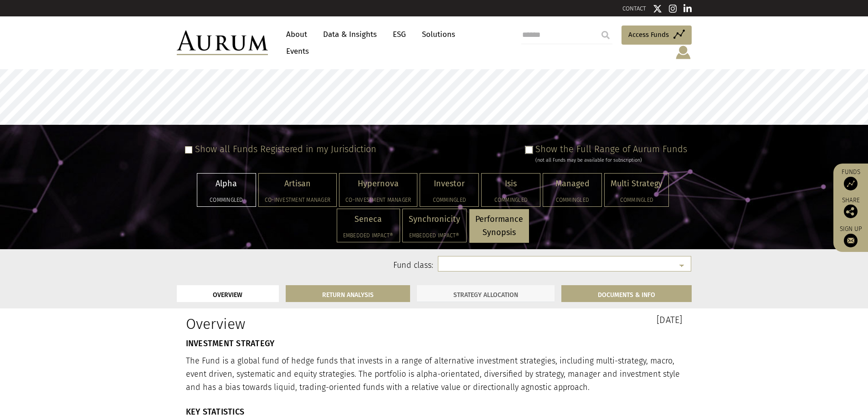  What do you see at coordinates (648, 35) in the screenshot?
I see `span: Access Funds` at bounding box center [648, 35].